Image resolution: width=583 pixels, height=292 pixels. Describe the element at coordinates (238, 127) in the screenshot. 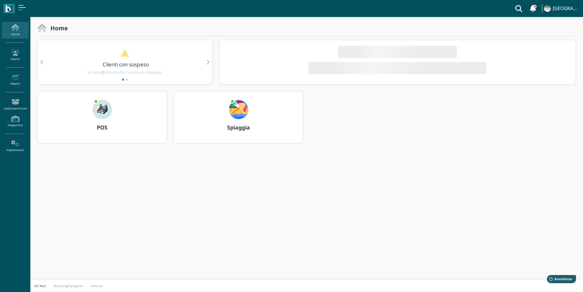

I see `b: Spiaggia` at that location.